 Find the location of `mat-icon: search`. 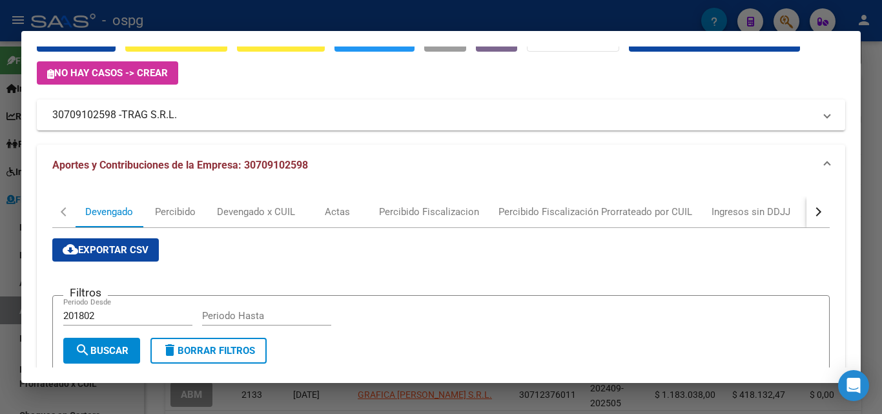

mat-icon: search is located at coordinates (83, 350).